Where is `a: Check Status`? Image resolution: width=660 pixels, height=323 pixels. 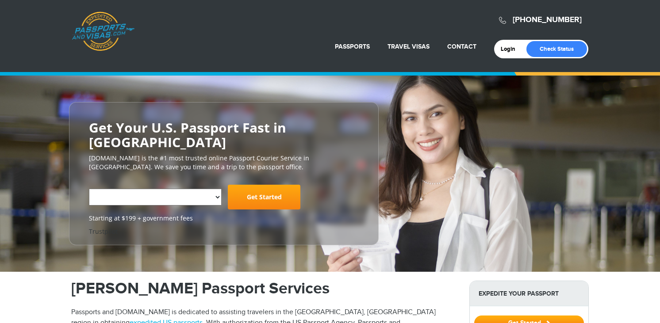 a: Check Status is located at coordinates (556, 49).